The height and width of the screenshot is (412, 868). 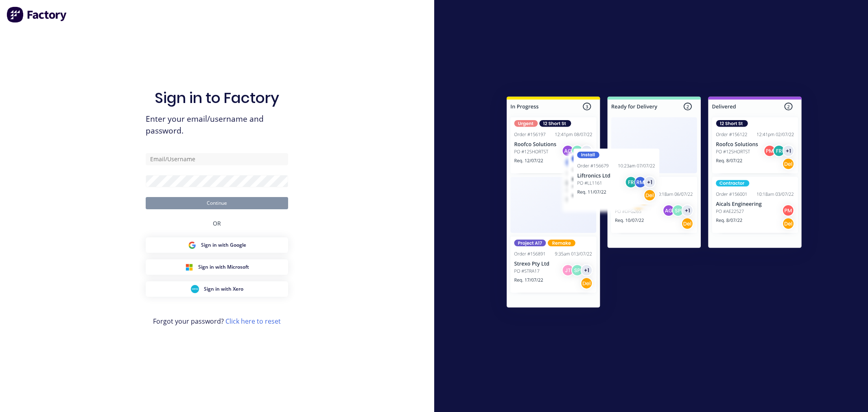 I want to click on span: Sign in with Microsoft, so click(x=223, y=267).